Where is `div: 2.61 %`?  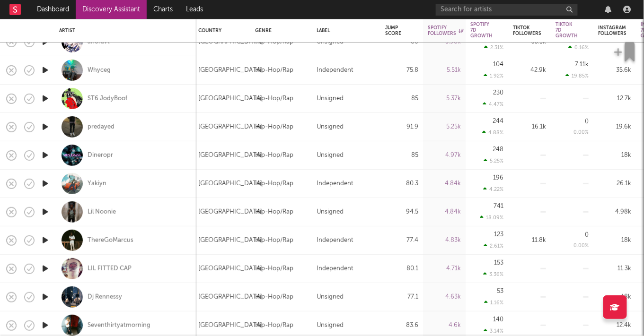
div: 2.61 % is located at coordinates (493, 245).